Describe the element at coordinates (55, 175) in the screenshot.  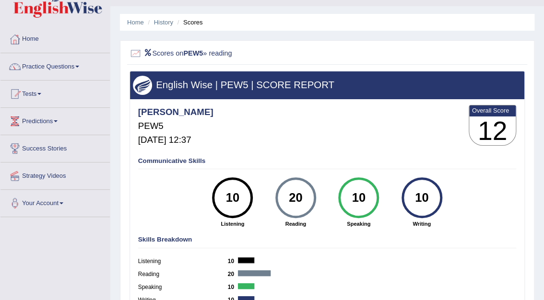
I see `a: Strategy Videos` at that location.